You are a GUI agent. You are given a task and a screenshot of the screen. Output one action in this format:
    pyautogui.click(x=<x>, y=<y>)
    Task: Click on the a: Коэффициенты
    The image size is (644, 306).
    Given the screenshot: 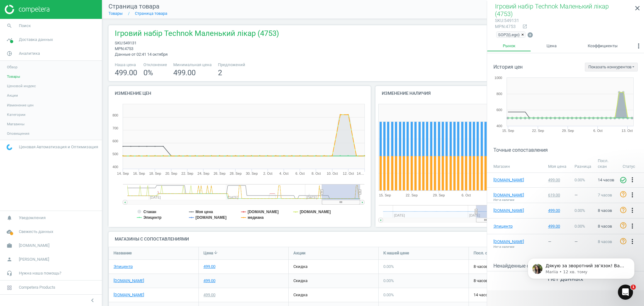 What is the action you would take?
    pyautogui.click(x=603, y=46)
    